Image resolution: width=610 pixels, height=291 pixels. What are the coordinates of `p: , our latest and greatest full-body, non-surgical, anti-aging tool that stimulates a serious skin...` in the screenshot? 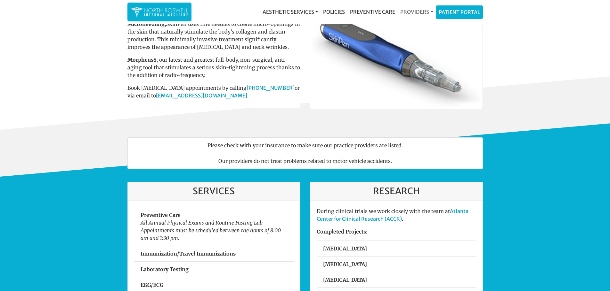 It's located at (214, 68).